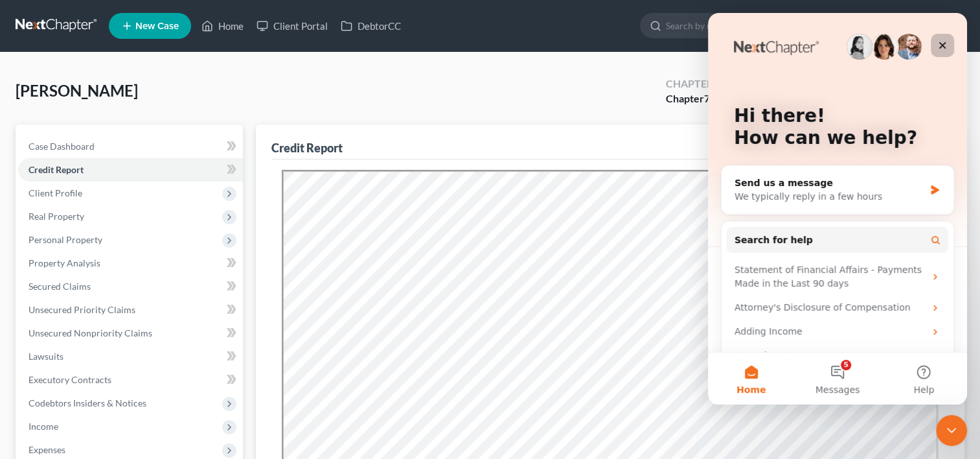 Image resolution: width=980 pixels, height=459 pixels. What do you see at coordinates (130, 287) in the screenshot?
I see `a: Secured Claims` at bounding box center [130, 287].